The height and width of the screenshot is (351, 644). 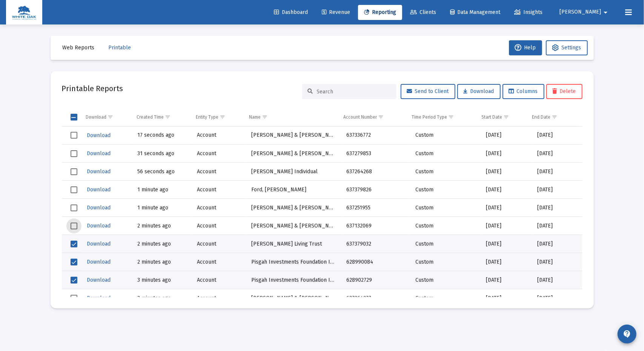 What do you see at coordinates (375, 208) in the screenshot?
I see `td: 637251955` at bounding box center [375, 208].